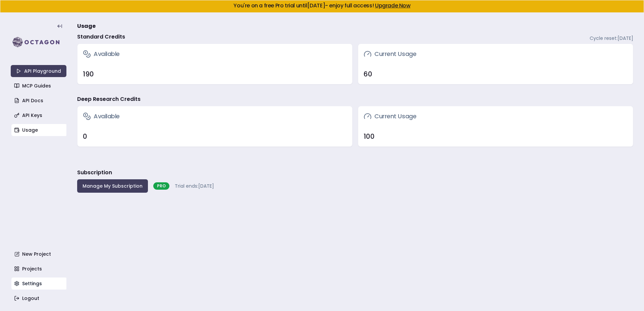 The height and width of the screenshot is (311, 644). Describe the element at coordinates (495, 137) in the screenshot. I see `div: 100` at that location.